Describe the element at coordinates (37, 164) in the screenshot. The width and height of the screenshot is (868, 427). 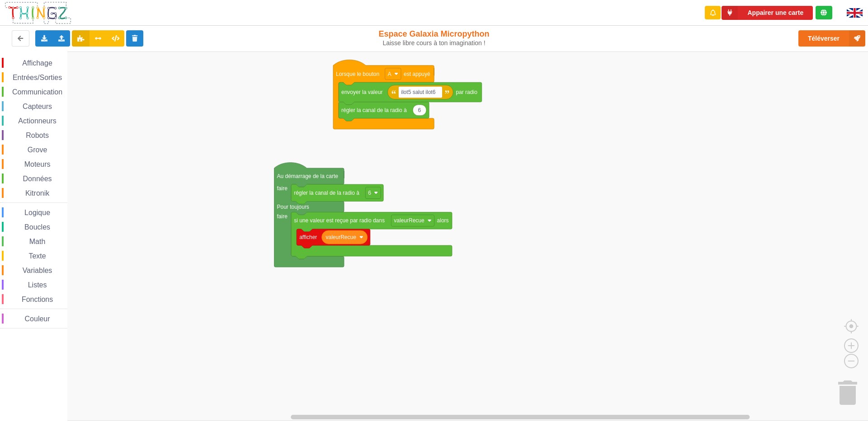
I see `span: Moteurs` at that location.